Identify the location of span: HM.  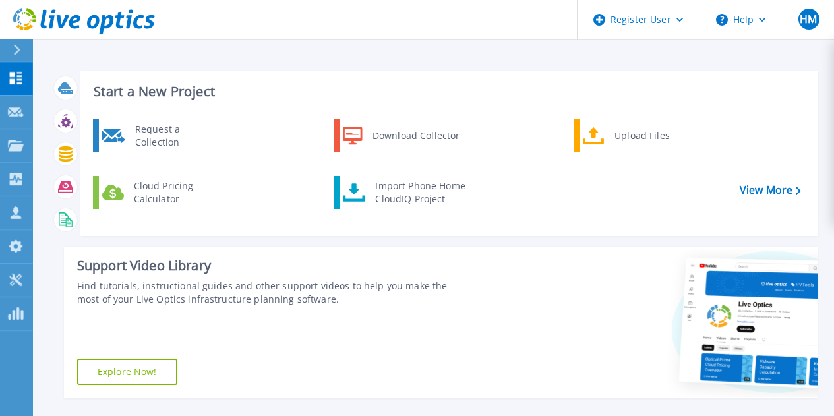
(808, 19).